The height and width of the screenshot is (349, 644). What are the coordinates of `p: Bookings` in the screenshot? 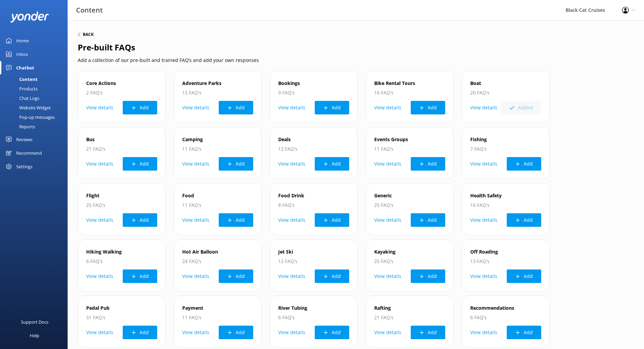 It's located at (314, 84).